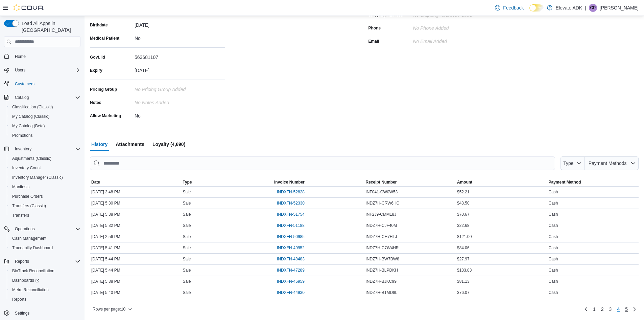 The width and height of the screenshot is (644, 320). I want to click on span: INDZ7H-B1MD8L, so click(381, 292).